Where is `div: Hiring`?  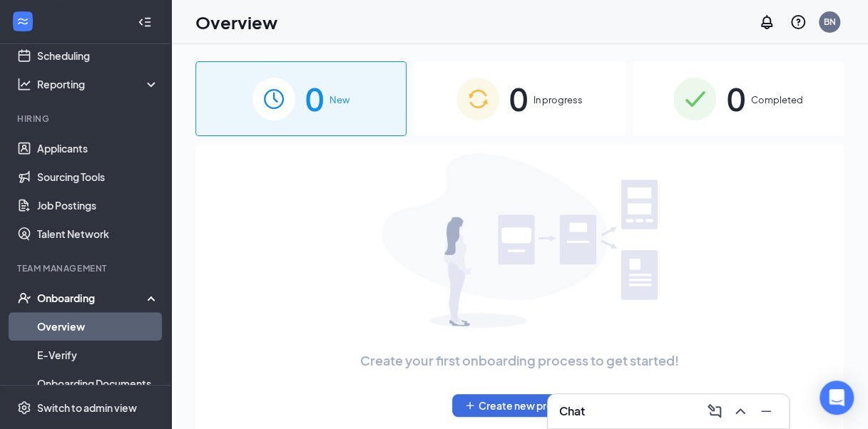 div: Hiring is located at coordinates (86, 118).